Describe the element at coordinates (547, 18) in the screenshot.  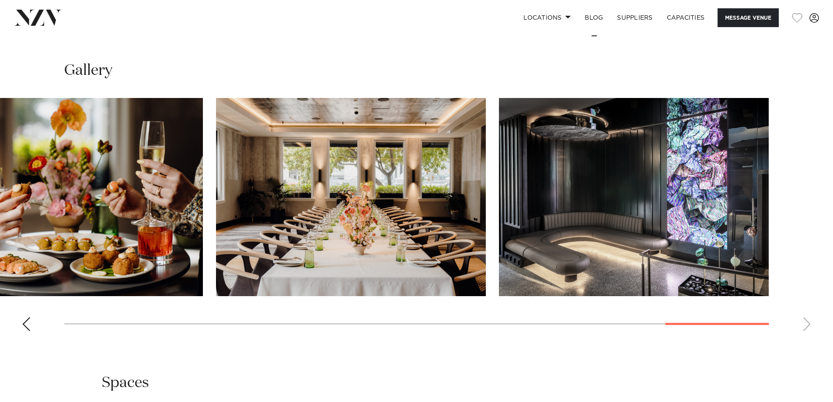
I see `a: Locations` at that location.